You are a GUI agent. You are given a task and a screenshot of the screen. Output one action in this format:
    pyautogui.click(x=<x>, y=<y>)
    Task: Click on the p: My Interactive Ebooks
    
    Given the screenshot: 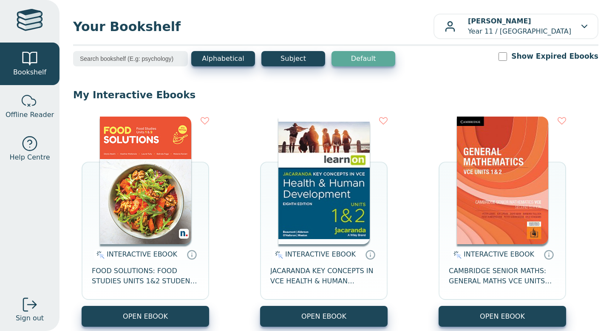 What is the action you would take?
    pyautogui.click(x=336, y=95)
    